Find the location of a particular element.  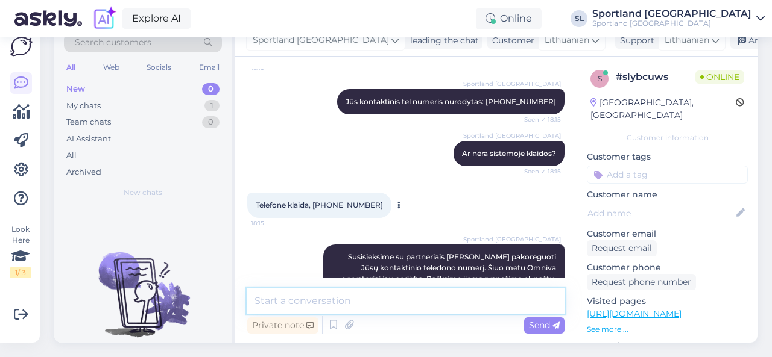

div: Team chats is located at coordinates (89, 122).